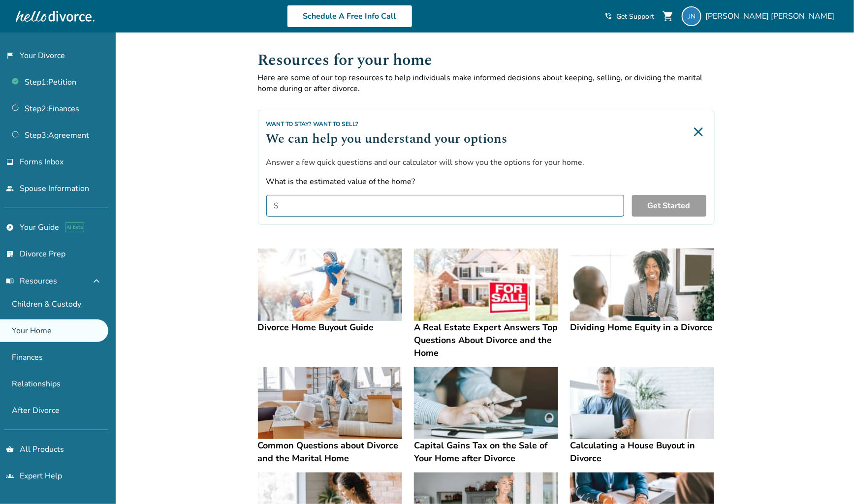 The image size is (854, 504). What do you see at coordinates (330, 403) in the screenshot?
I see `img: Common Questions about Divorce and the Marital Home` at bounding box center [330, 403].